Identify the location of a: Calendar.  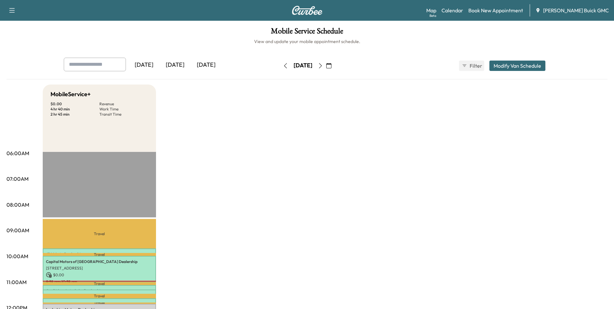
(452, 10).